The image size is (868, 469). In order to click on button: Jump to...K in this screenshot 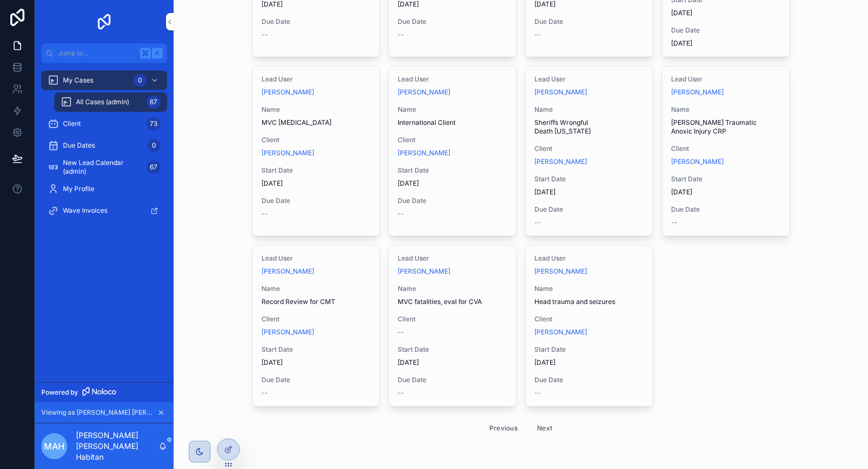, I will do `click(104, 53)`.